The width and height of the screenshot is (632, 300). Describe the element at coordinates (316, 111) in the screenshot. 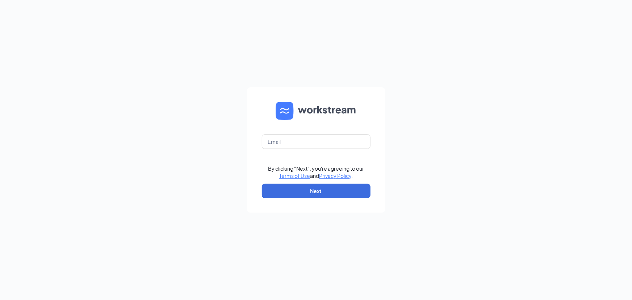

I see `img: WS logo and Workstream text` at that location.